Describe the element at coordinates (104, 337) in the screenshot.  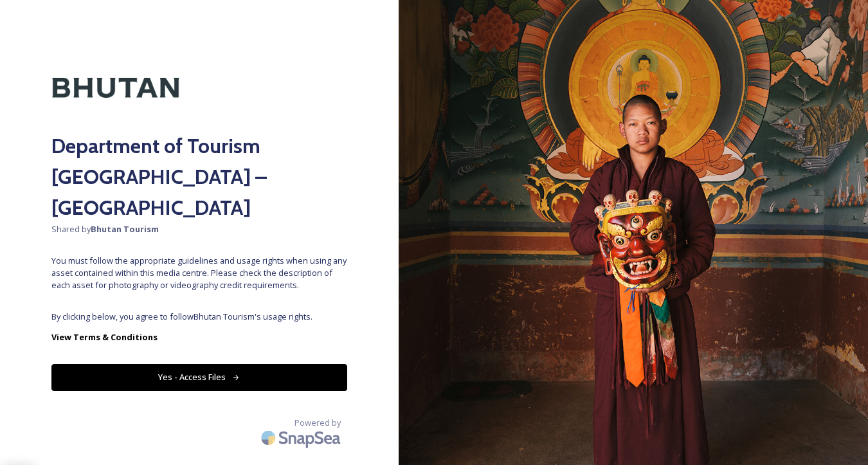
I see `strong: View Terms & Conditions` at that location.